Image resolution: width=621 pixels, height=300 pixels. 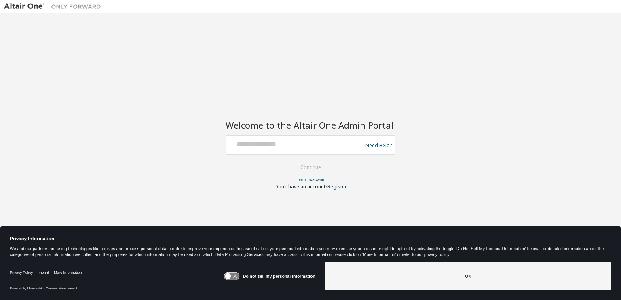 What do you see at coordinates (337, 186) in the screenshot?
I see `a: Register` at bounding box center [337, 186].